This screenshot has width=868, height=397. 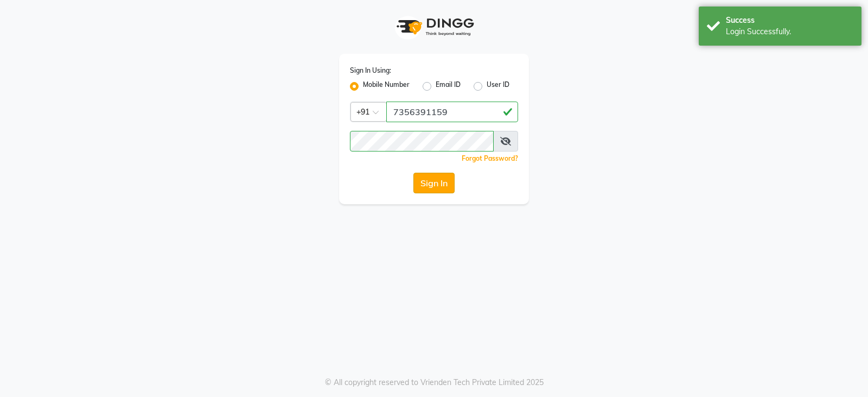 I want to click on div: Login Successfully., so click(x=789, y=32).